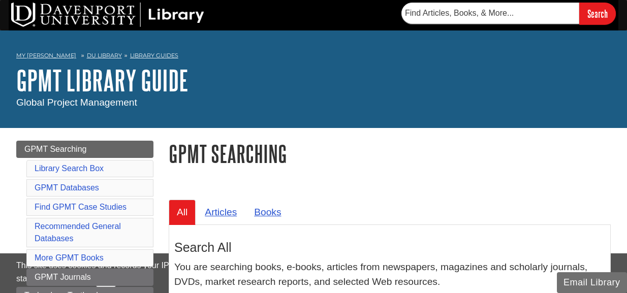 The image size is (627, 293). Describe the element at coordinates (77, 102) in the screenshot. I see `span: Global Project Management` at that location.